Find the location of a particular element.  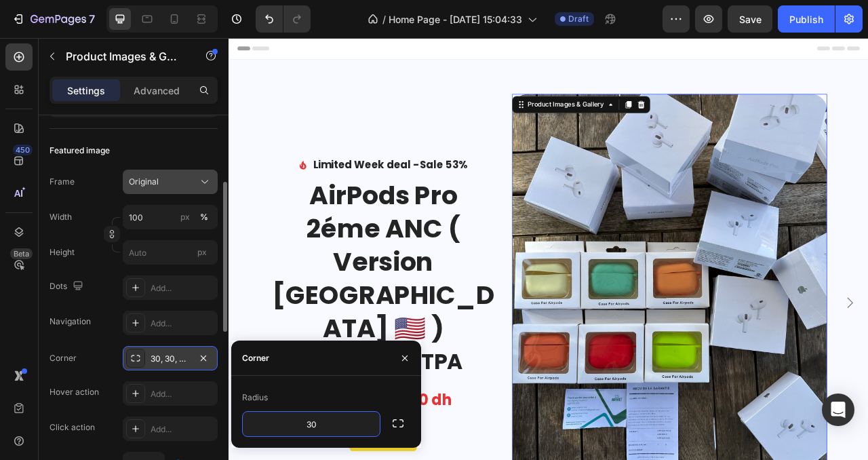

p: Settings is located at coordinates (86, 90).